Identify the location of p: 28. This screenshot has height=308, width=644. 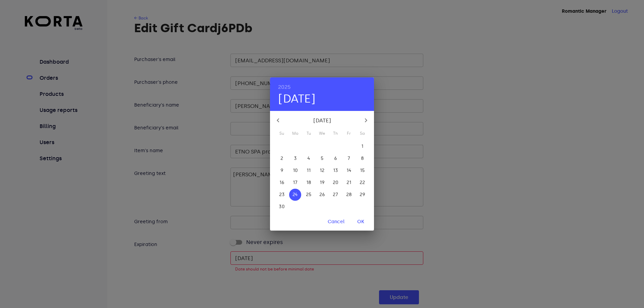
(349, 195).